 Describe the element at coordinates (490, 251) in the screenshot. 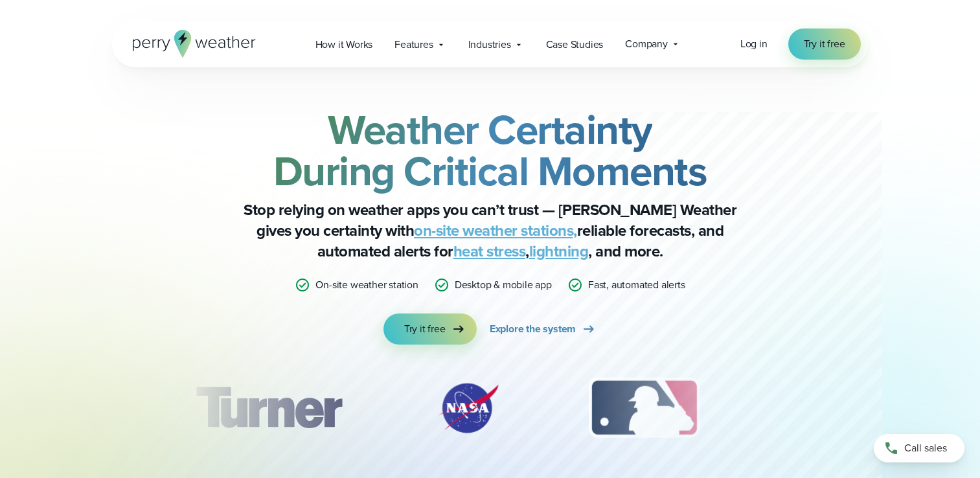

I see `a: heat stress` at that location.